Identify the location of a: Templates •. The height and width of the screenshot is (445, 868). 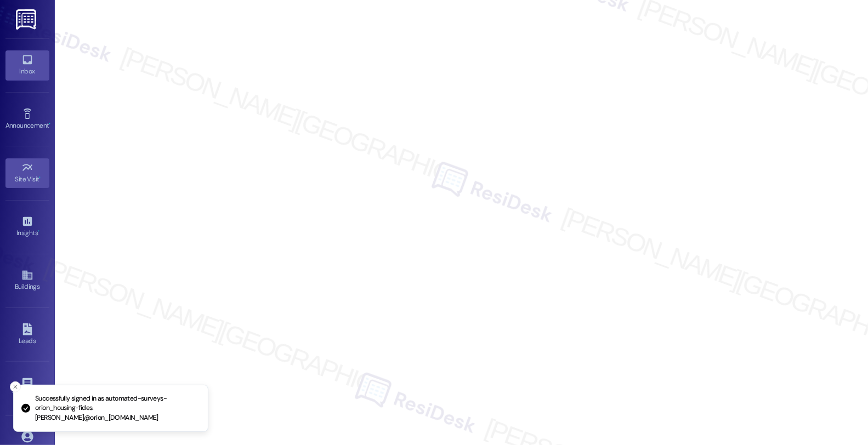
(28, 389).